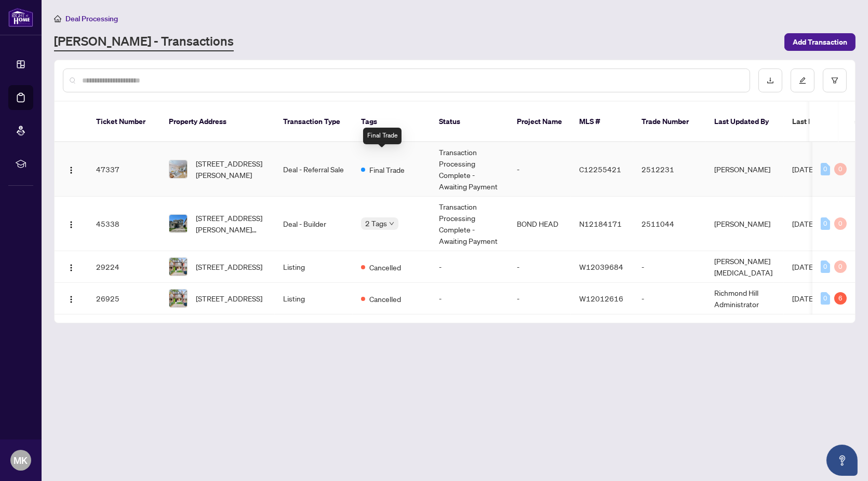 The height and width of the screenshot is (481, 868). Describe the element at coordinates (470, 122) in the screenshot. I see `th: Status` at that location.